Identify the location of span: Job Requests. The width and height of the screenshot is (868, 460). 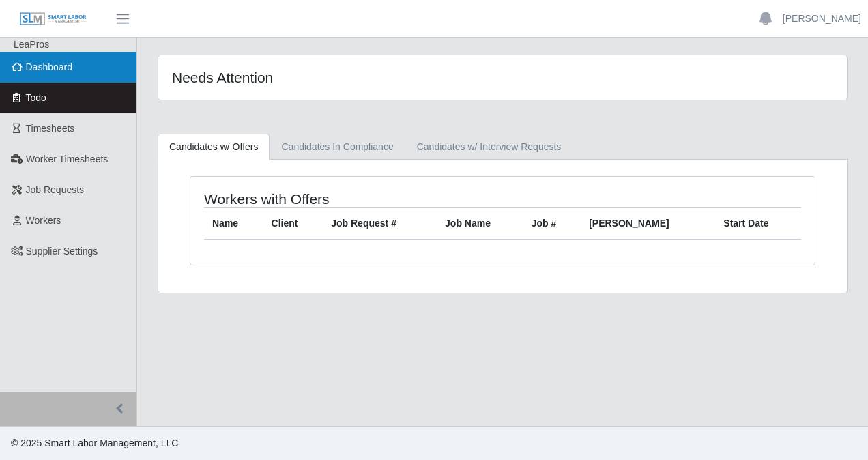
(56, 190).